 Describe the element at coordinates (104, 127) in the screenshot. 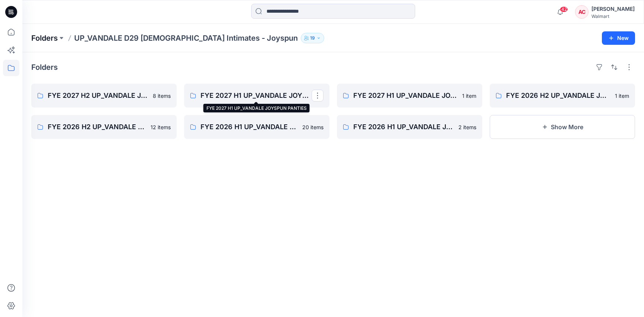

I see `a: FYE 2026 H2 UP_VANDALE JOYSPUN PANTIES12 items` at that location.